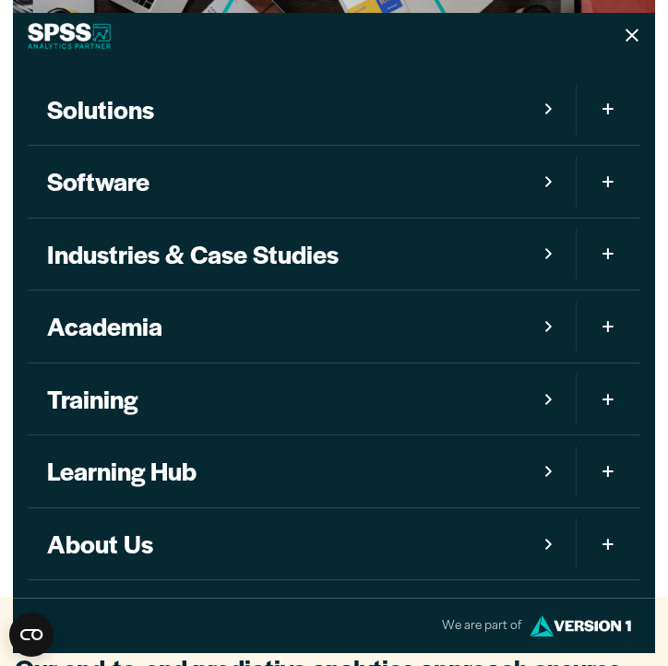 The image size is (668, 666). I want to click on a: Solutions, so click(302, 110).